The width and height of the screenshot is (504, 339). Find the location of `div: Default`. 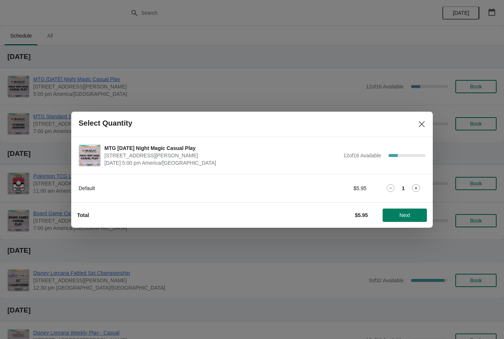

div: Default is located at coordinates (181, 189).